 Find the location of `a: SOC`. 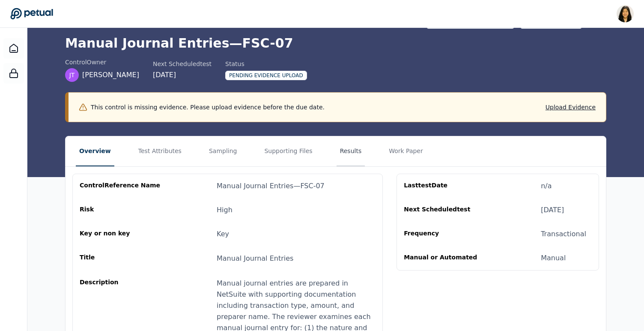

a: SOC is located at coordinates (14, 73).